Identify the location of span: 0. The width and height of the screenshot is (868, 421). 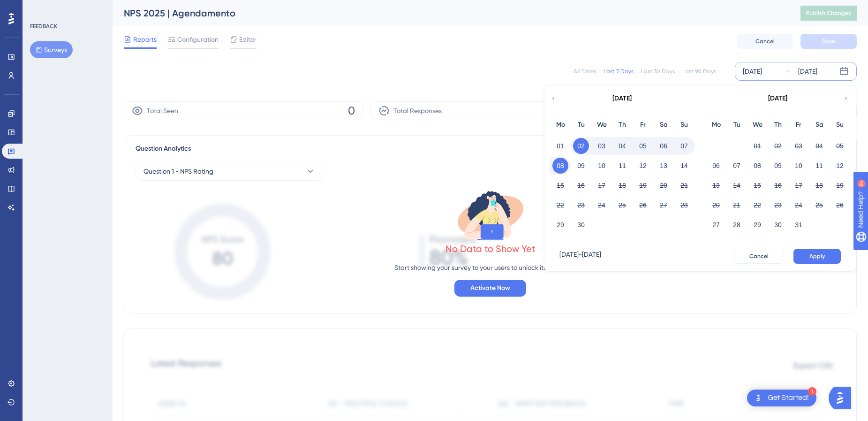
(351, 111).